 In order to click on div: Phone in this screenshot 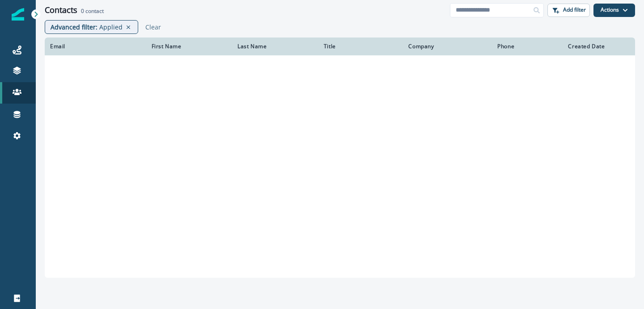, I will do `click(527, 46)`.